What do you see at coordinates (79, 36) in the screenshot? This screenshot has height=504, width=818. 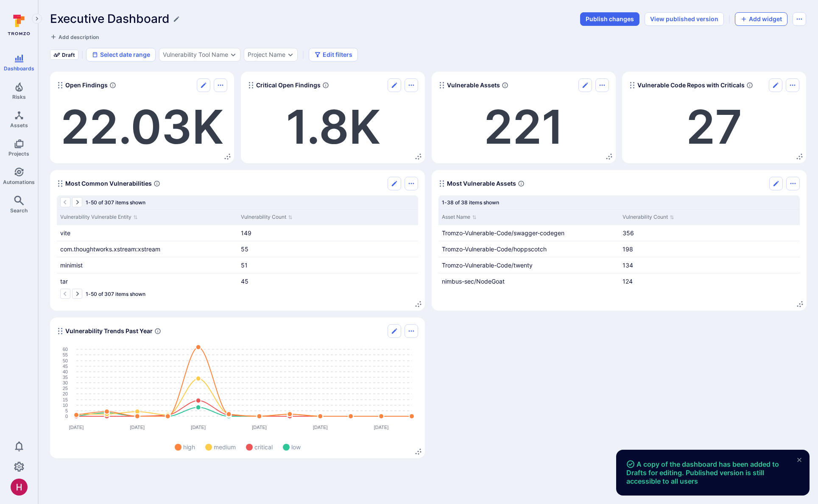 I see `span: Add description` at bounding box center [79, 36].